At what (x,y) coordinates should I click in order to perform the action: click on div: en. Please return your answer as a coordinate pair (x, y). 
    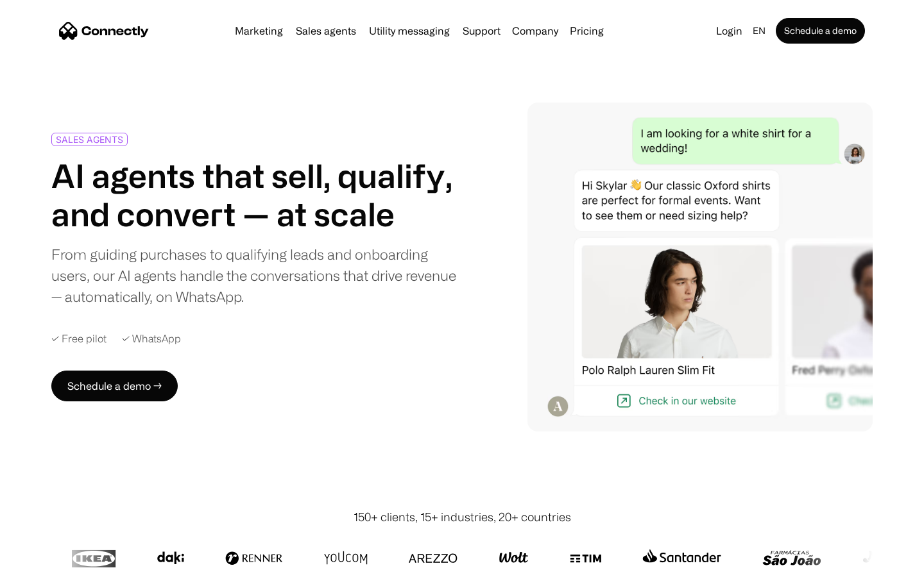
    Looking at the image, I should click on (759, 31).